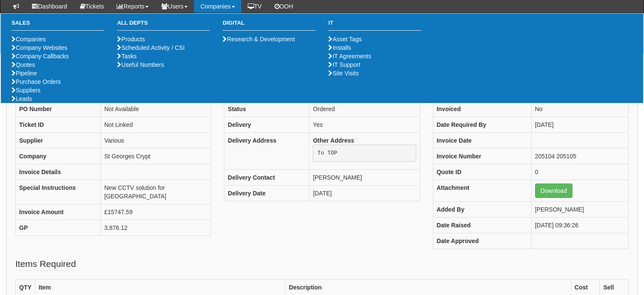 The image size is (644, 295). What do you see at coordinates (267, 192) in the screenshot?
I see `th: Delivery Date` at bounding box center [267, 192].